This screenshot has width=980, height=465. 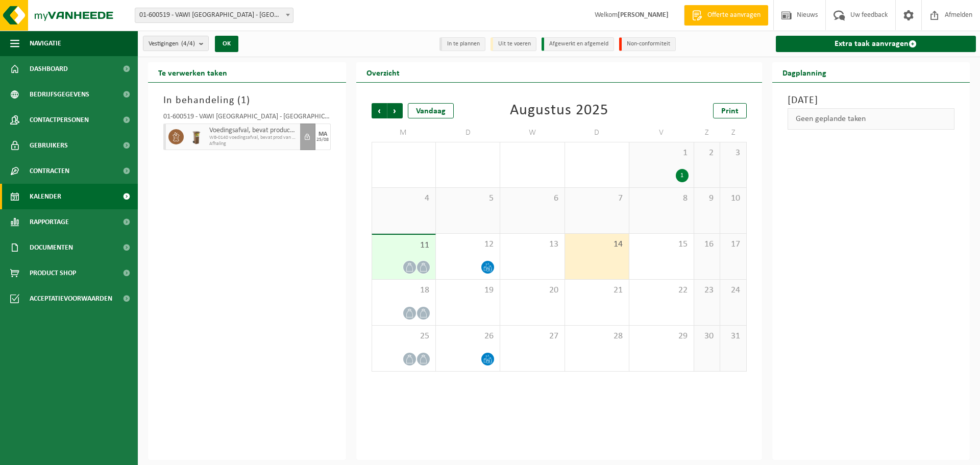 What do you see at coordinates (463, 44) in the screenshot?
I see `li: In te plannen` at bounding box center [463, 44].